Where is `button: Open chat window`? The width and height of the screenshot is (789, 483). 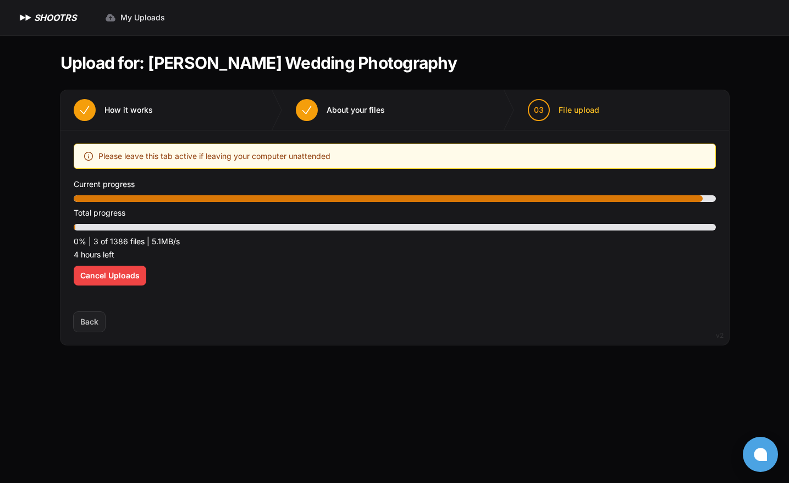 button: Open chat window is located at coordinates (761, 454).